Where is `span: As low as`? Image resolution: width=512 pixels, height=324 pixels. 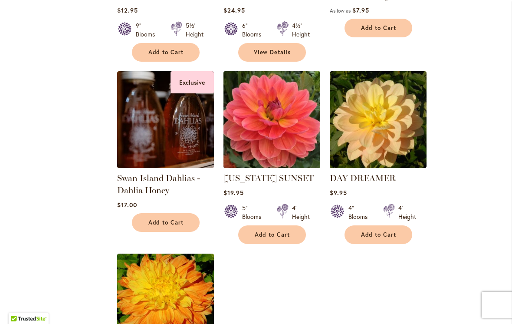 span: As low as is located at coordinates (340, 10).